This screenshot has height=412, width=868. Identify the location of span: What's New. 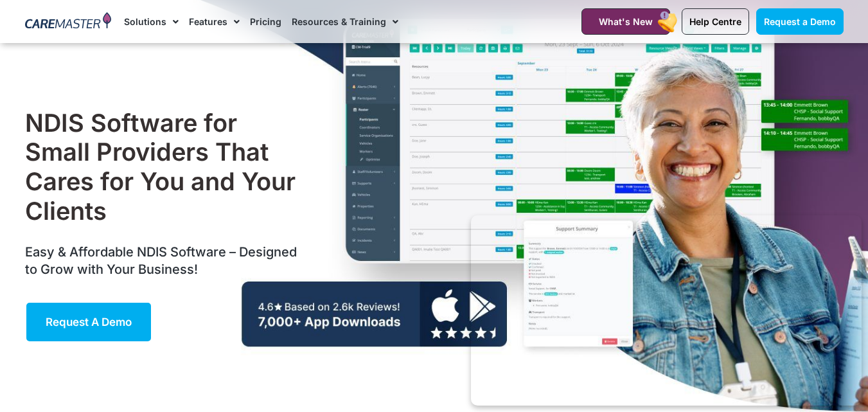
(626, 21).